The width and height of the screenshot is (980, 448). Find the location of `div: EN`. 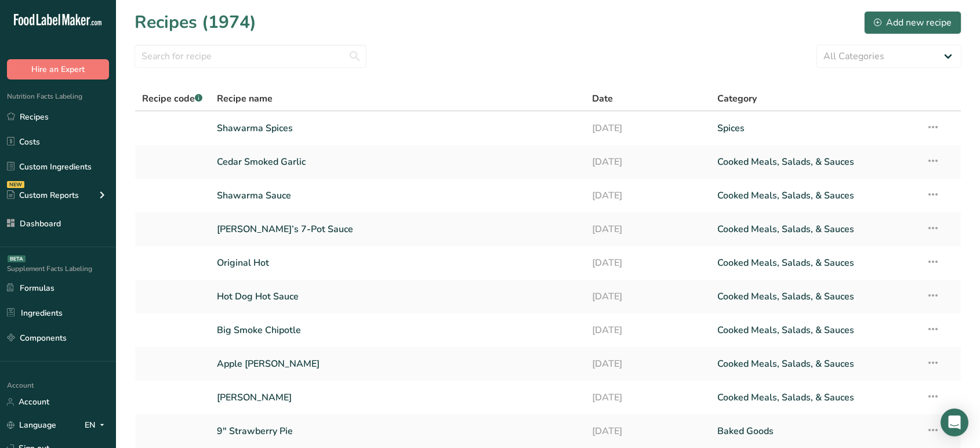

div: EN is located at coordinates (97, 426).